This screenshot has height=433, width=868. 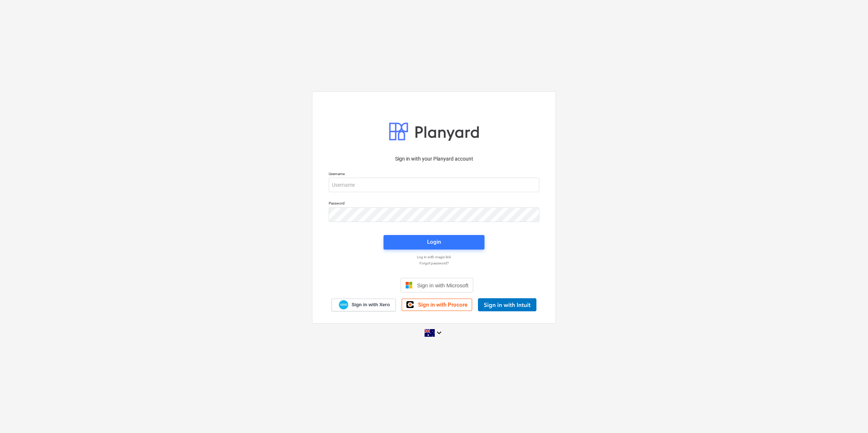 What do you see at coordinates (364, 305) in the screenshot?
I see `a: Sign in with Xero` at bounding box center [364, 305].